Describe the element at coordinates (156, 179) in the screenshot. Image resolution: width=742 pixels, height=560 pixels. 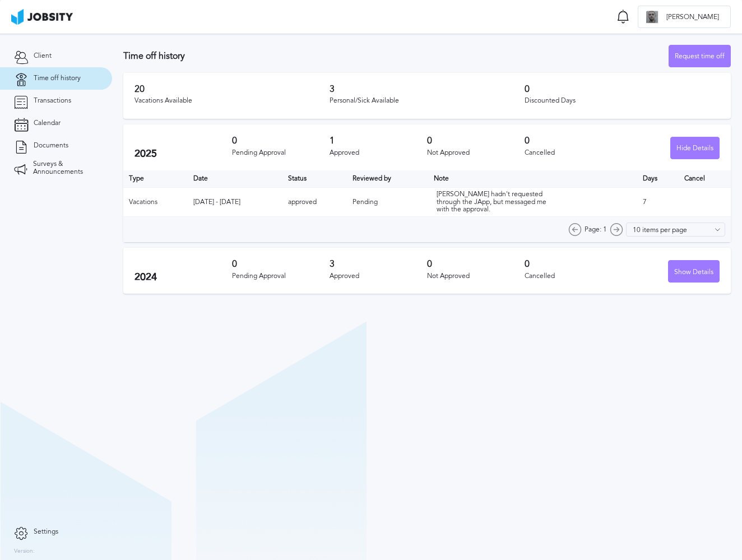
I see `th: Type` at that location.